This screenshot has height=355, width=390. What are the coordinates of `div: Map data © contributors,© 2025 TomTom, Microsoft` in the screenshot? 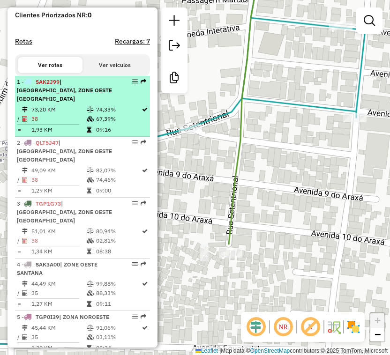 It's located at (292, 351).